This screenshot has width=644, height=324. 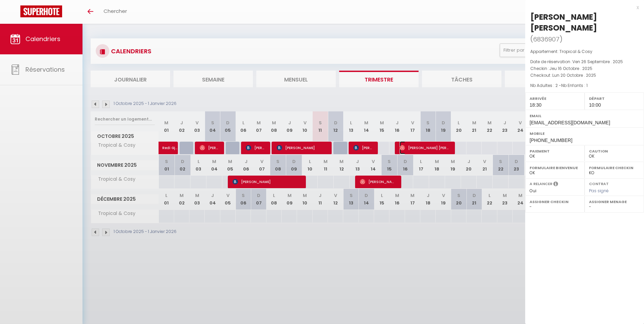 I want to click on label: Paiement, so click(x=555, y=151).